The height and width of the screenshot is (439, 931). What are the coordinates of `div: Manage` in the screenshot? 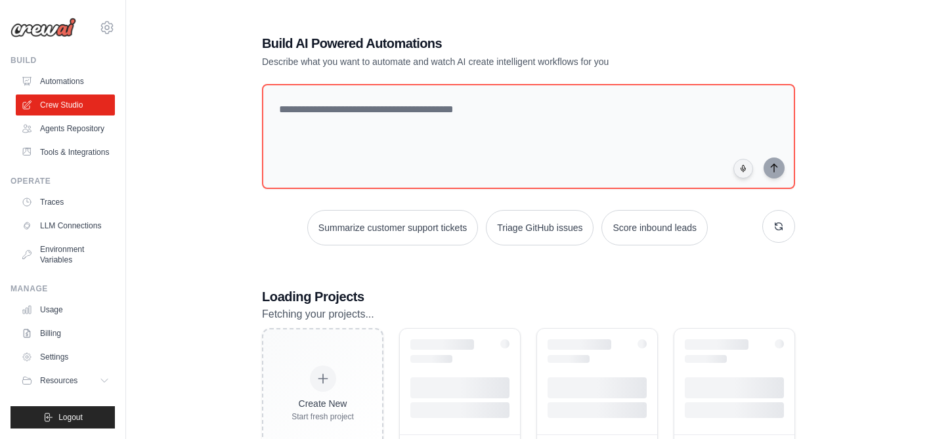 It's located at (62, 289).